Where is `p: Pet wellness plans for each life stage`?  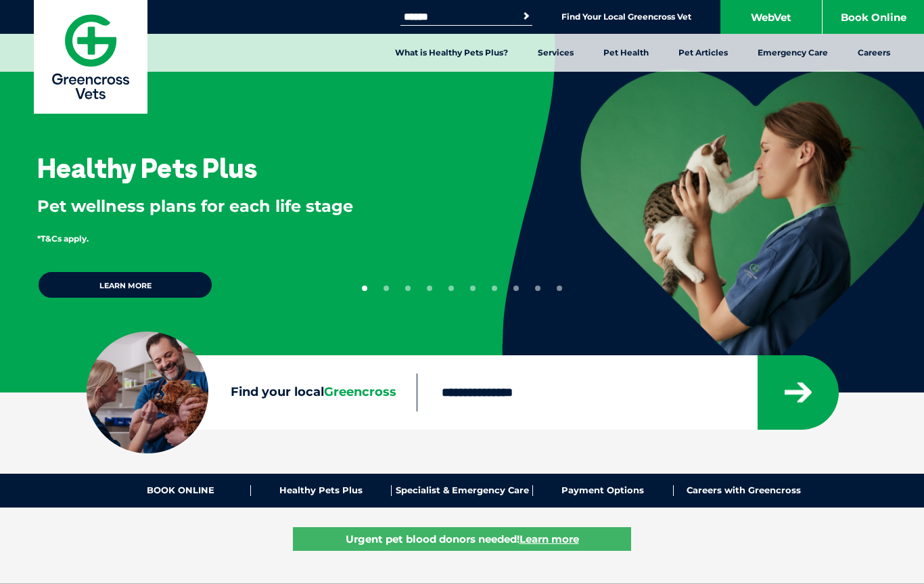
p: Pet wellness plans for each life stage is located at coordinates (247, 207).